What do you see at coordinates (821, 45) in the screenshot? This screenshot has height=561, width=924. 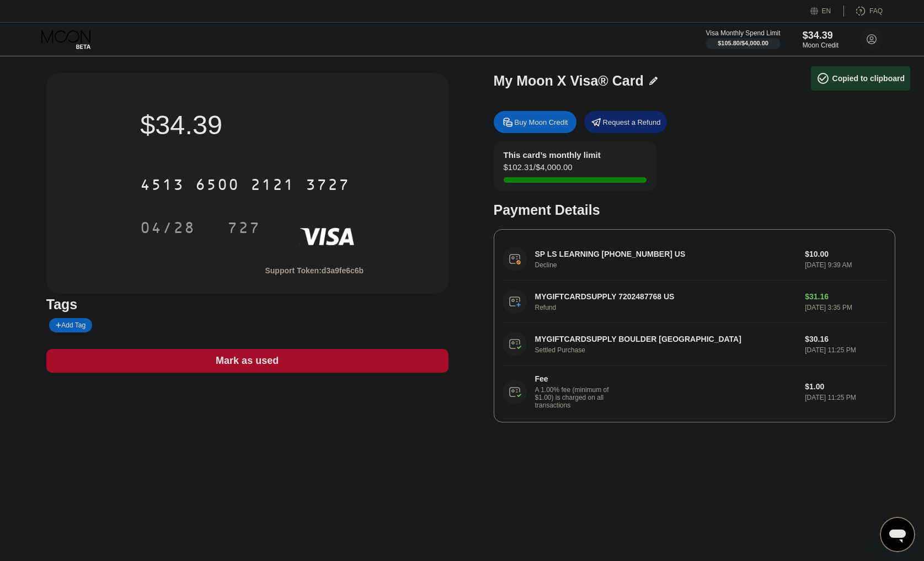 I see `div: Moon Credit` at bounding box center [821, 45].